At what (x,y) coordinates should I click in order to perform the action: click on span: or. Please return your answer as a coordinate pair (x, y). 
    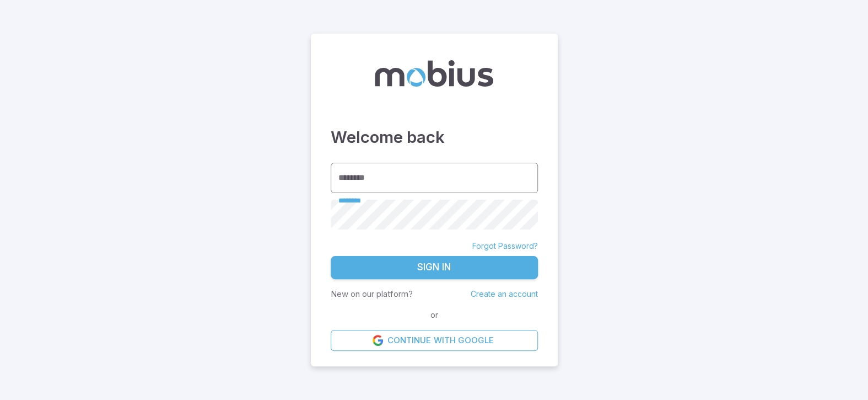
    Looking at the image, I should click on (434, 315).